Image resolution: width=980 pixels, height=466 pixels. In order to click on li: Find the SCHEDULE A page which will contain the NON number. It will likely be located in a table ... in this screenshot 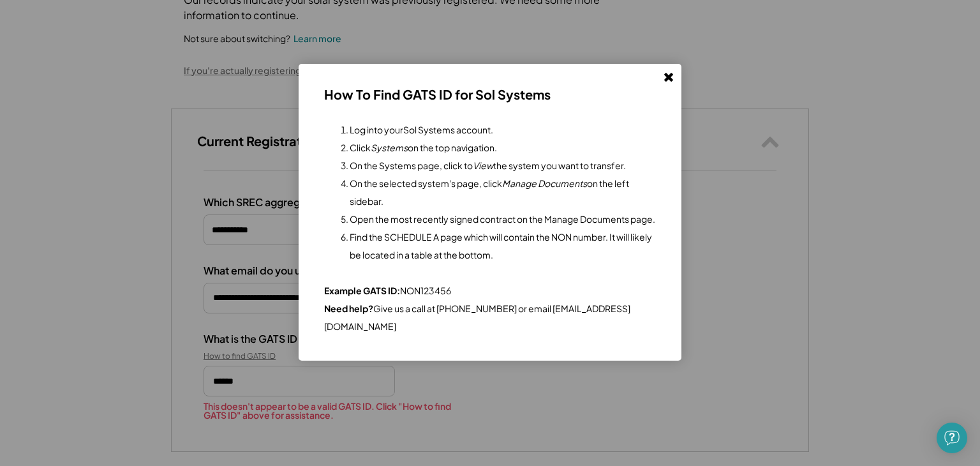, I will do `click(503, 246)`.